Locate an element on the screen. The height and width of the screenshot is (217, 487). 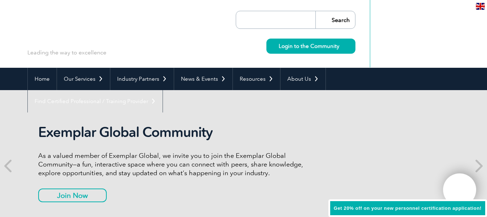
a: Resources is located at coordinates (256, 79).